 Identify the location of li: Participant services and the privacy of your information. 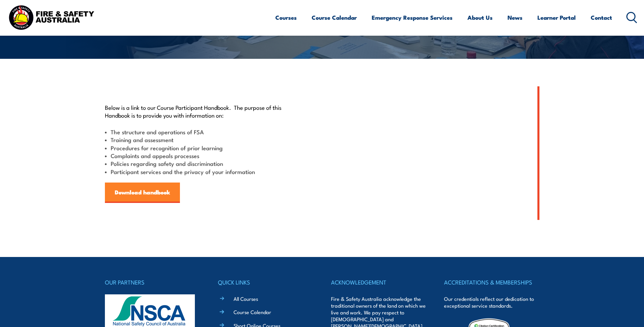
(198, 172).